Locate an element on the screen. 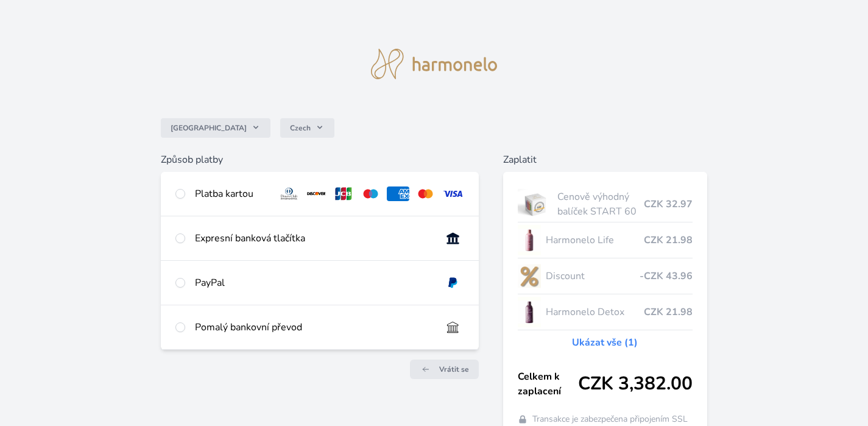 This screenshot has width=868, height=426. img: diners.svg is located at coordinates (289, 194).